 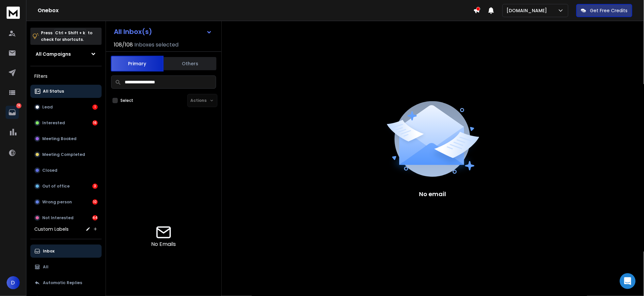 What do you see at coordinates (127, 101) in the screenshot?
I see `label: Select` at bounding box center [127, 101].